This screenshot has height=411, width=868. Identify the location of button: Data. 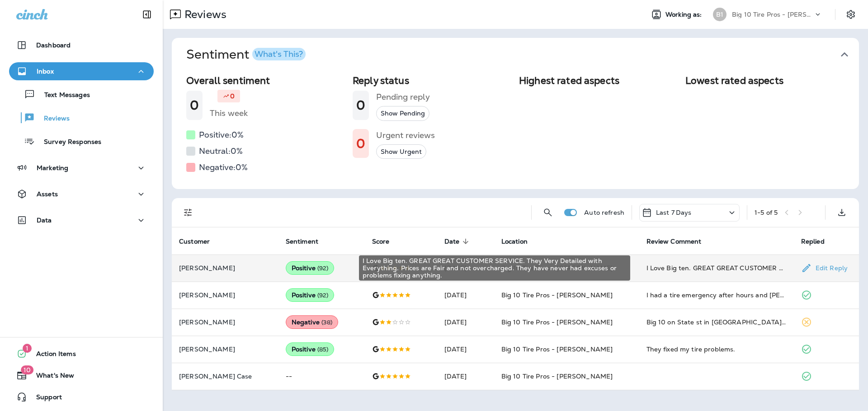
(81, 220).